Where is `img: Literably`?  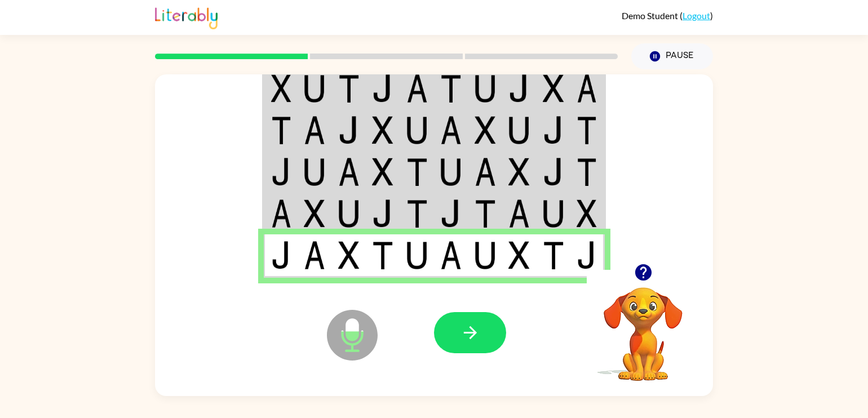
img: Literably is located at coordinates (186, 17).